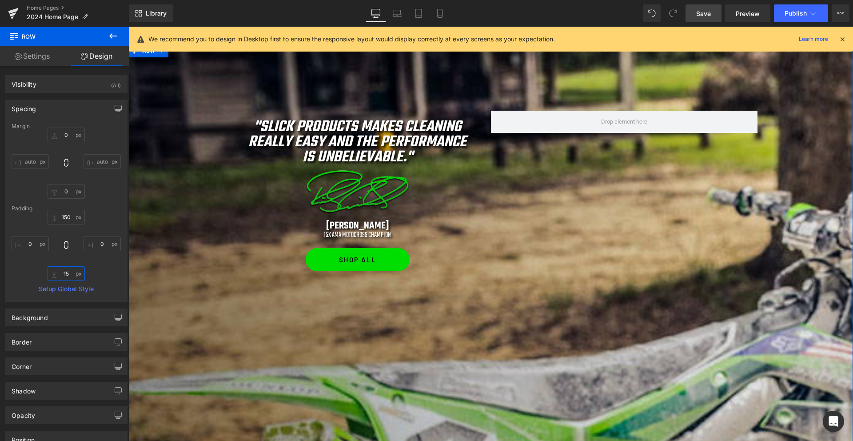  Describe the element at coordinates (801, 13) in the screenshot. I see `button: Publish` at that location.